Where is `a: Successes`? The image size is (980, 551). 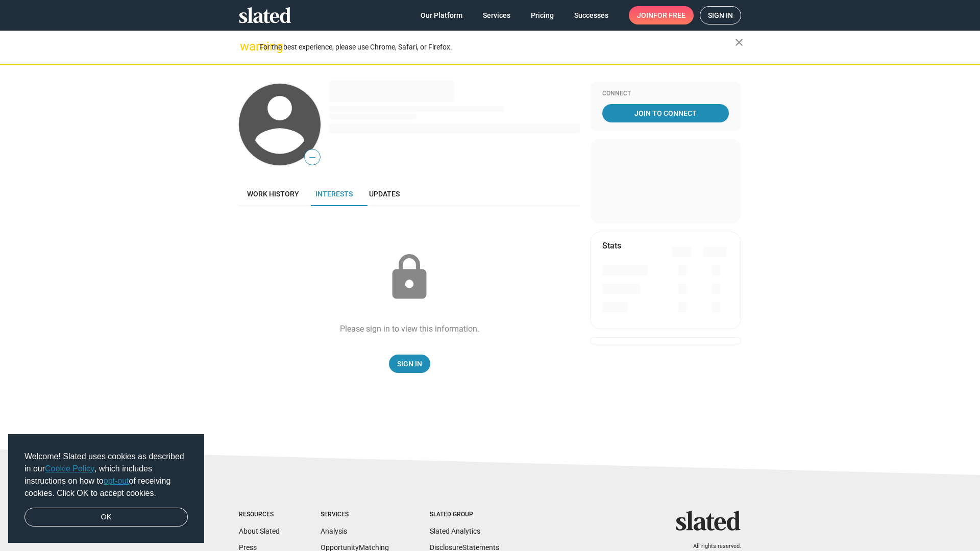
a: Successes is located at coordinates (591, 15).